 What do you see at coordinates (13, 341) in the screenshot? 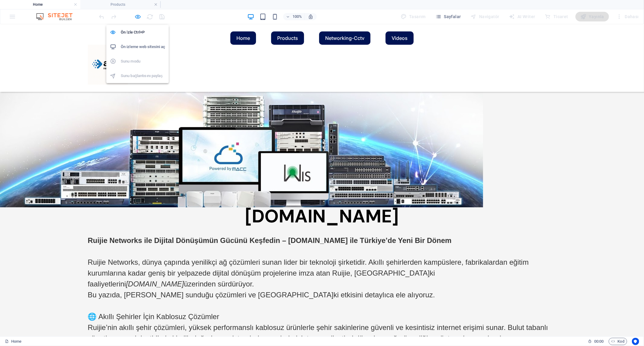
I see `a: Seçimi iptal etmek için tıkla. Sayfaları açmak için çift tıkla` at bounding box center [13, 341].